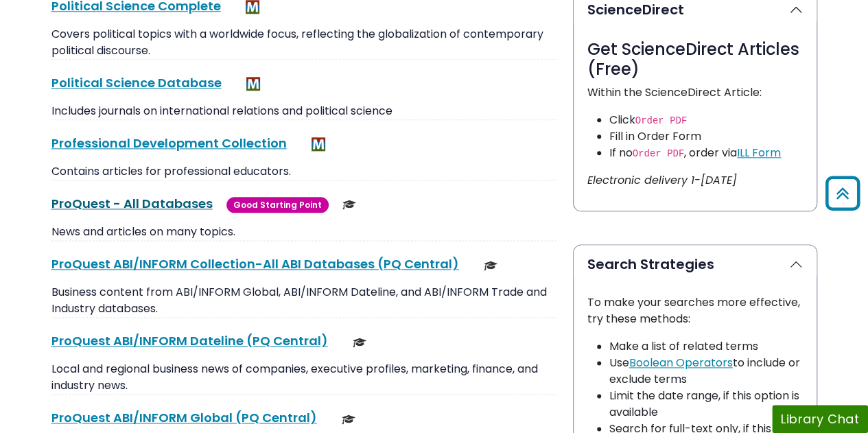 This screenshot has width=868, height=433. Describe the element at coordinates (255, 263) in the screenshot. I see `a: ProQuest ABI/INFORM Collection-All ABI Databases (PQ Central)` at that location.